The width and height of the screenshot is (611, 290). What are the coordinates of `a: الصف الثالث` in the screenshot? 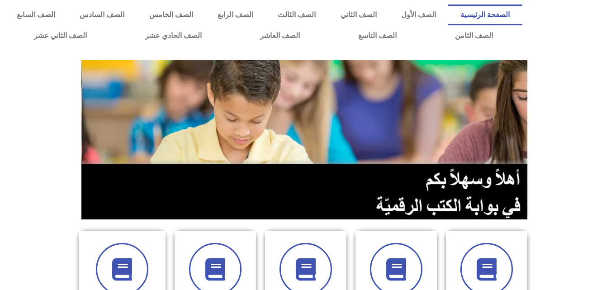 It's located at (297, 15).